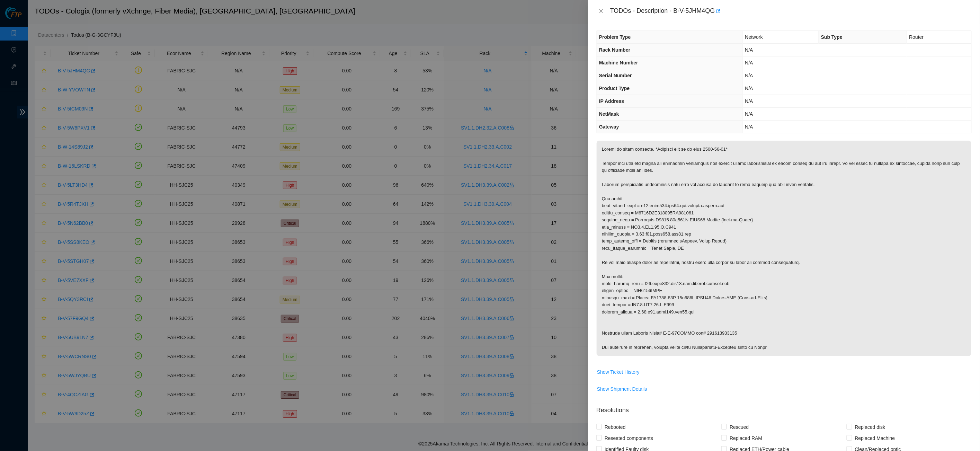  Describe the element at coordinates (614, 88) in the screenshot. I see `span: Product Type` at that location.